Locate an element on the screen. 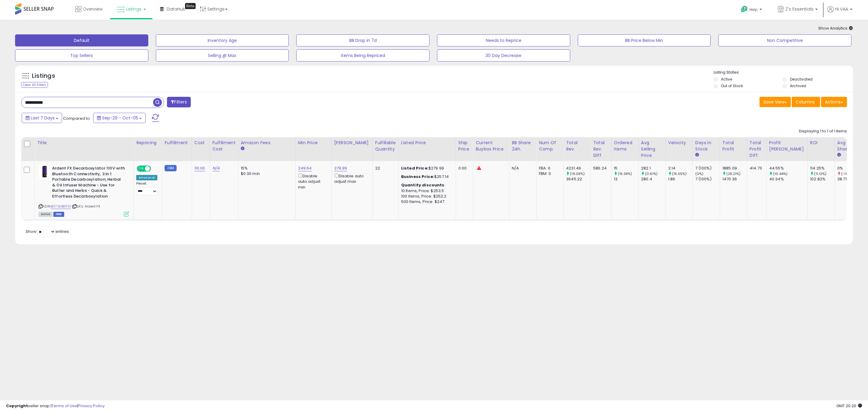  div: Repricing is located at coordinates (148, 143).